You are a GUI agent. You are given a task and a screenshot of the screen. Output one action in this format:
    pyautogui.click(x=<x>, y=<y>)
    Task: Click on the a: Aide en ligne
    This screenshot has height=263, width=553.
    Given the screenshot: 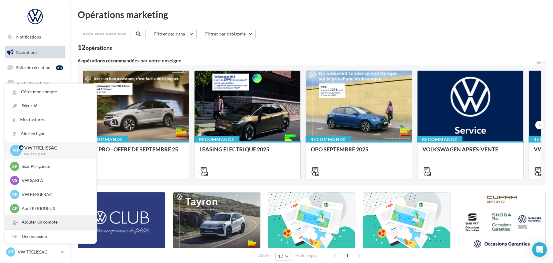 What is the action you would take?
    pyautogui.click(x=51, y=134)
    